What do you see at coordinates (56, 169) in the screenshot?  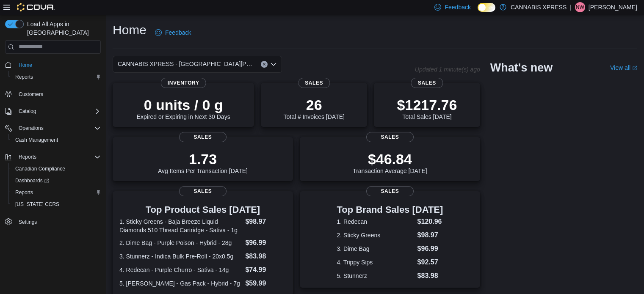 I see `button: Canadian Compliance` at bounding box center [56, 169].